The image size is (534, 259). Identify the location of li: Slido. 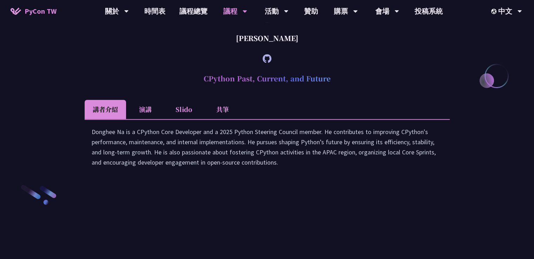
(184, 109).